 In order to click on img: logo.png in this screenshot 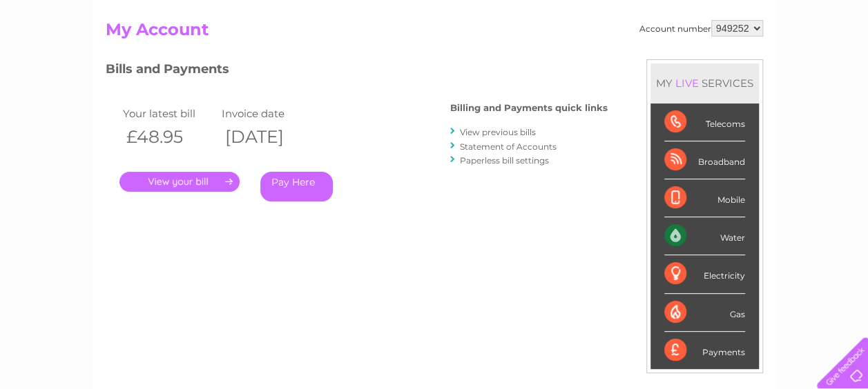, I will do `click(65, 57)`.